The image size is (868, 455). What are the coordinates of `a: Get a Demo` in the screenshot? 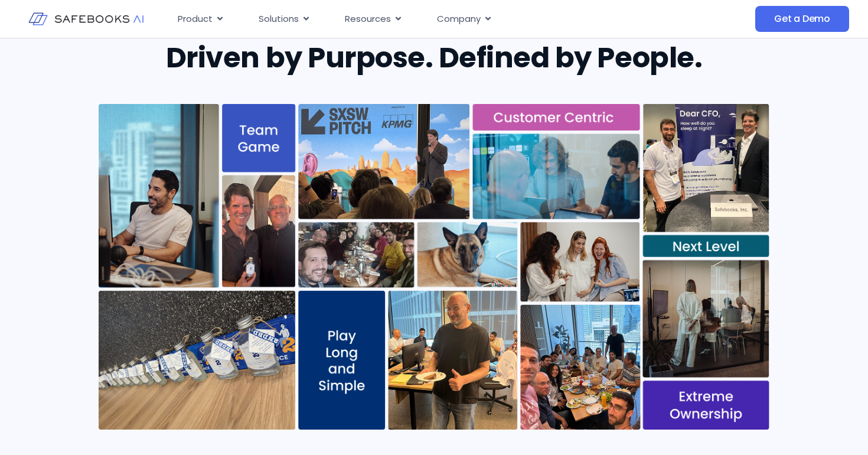 It's located at (801, 19).